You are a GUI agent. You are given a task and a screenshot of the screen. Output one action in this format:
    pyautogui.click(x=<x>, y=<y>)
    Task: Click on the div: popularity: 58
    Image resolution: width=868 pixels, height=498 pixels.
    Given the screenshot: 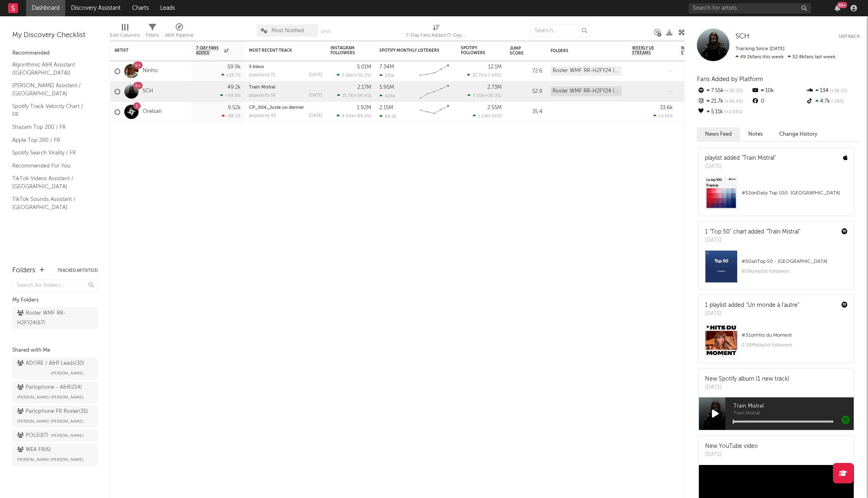 What is the action you would take?
    pyautogui.click(x=262, y=95)
    